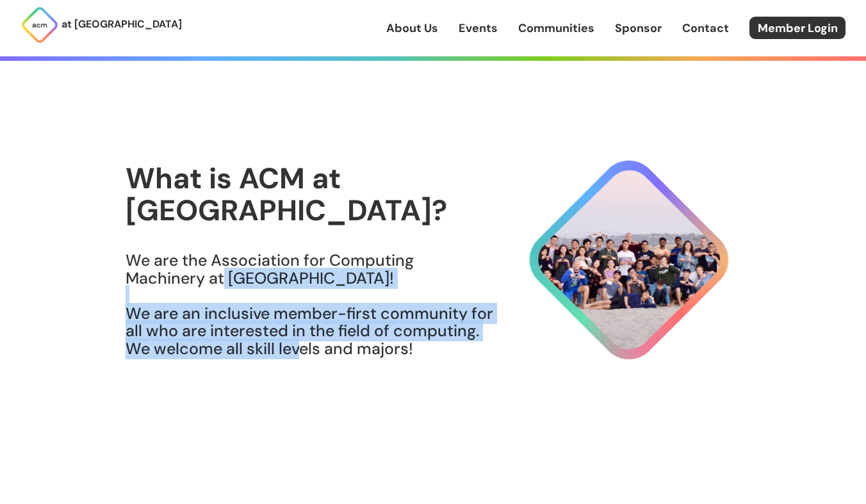 The image size is (866, 504). What do you see at coordinates (617, 260) in the screenshot?
I see `img: About Hero Image` at bounding box center [617, 260].